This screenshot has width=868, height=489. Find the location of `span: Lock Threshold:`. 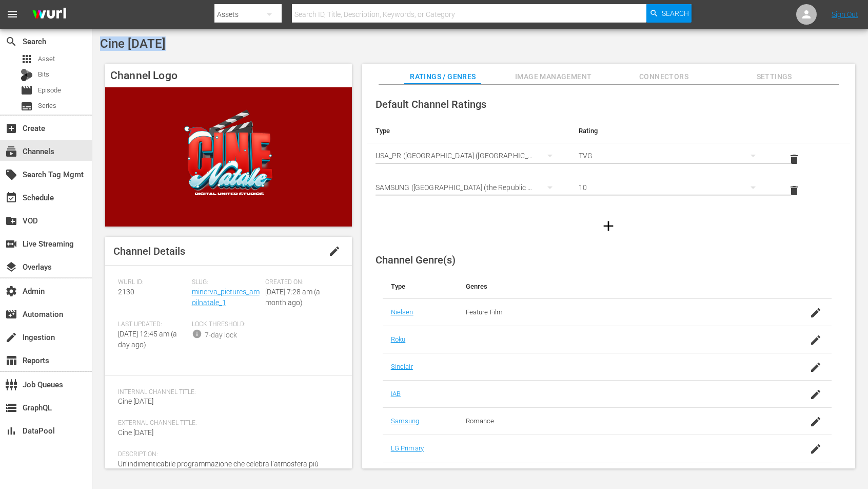

span: Lock Threshold: is located at coordinates (226, 324).